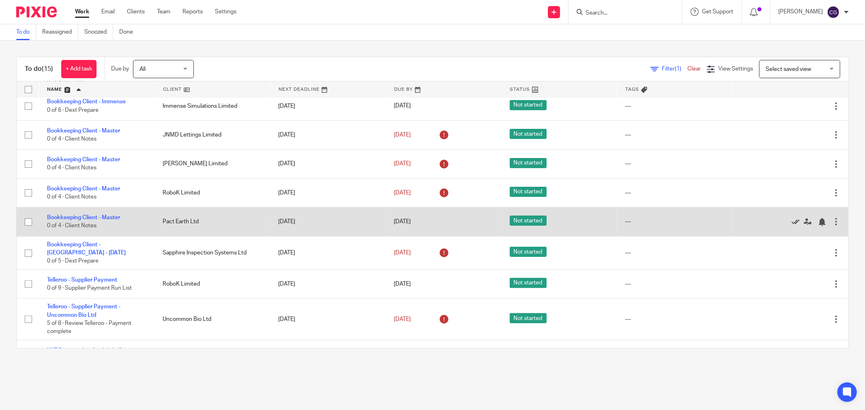 Image resolution: width=865 pixels, height=410 pixels. What do you see at coordinates (120, 69) in the screenshot?
I see `p: Due by` at bounding box center [120, 69].